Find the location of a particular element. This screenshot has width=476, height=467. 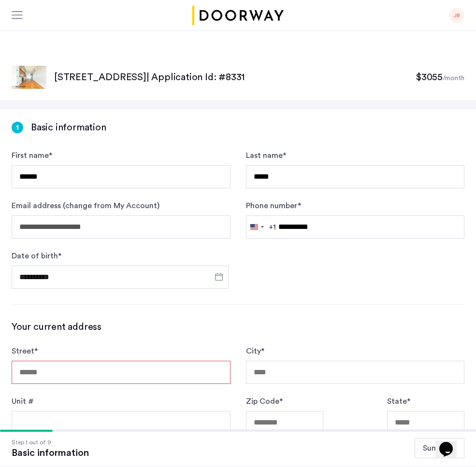

h3: Basic information is located at coordinates (69, 128).